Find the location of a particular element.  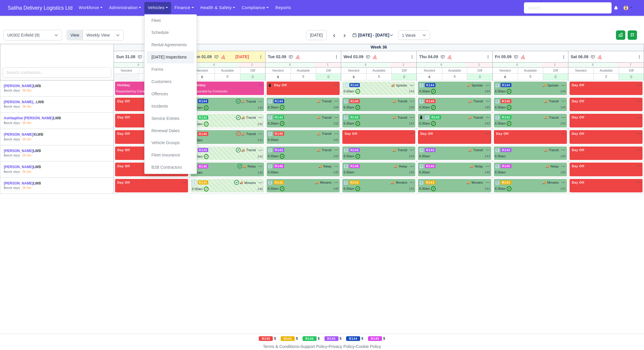

a: Finance is located at coordinates (184, 8).